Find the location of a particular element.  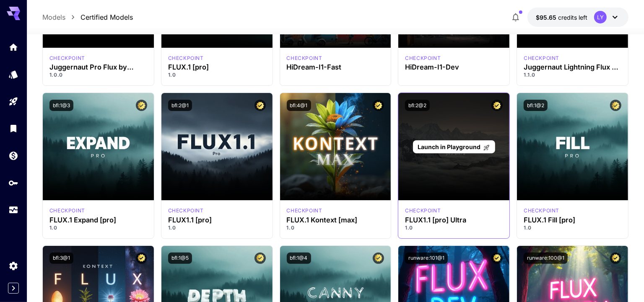

p: Models is located at coordinates (54, 17).